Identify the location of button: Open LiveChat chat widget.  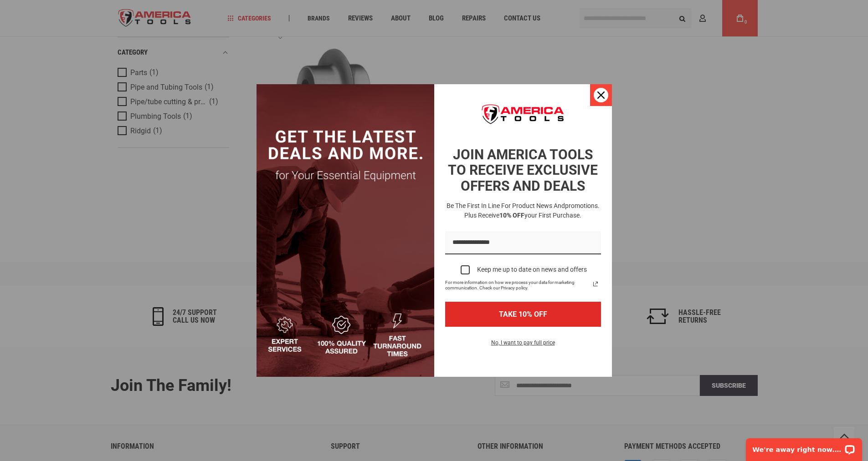
(110, 18).